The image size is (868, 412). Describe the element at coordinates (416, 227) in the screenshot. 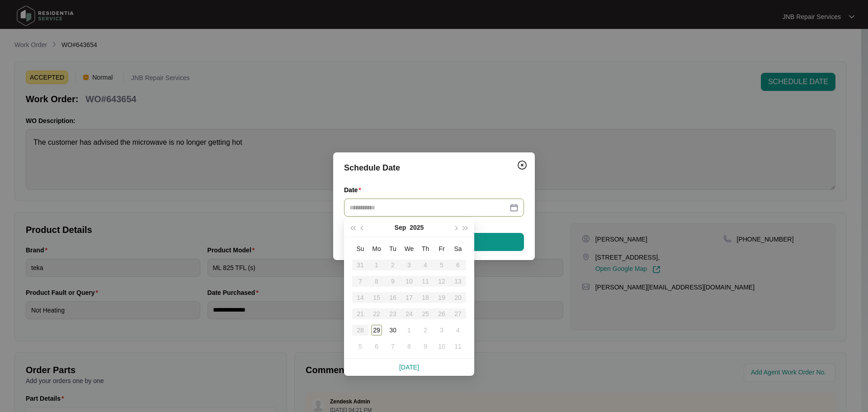

I see `button: 2025` at that location.